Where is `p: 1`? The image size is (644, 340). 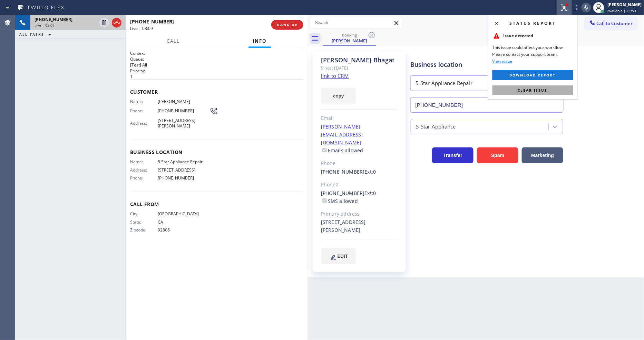
p: 1 is located at coordinates (217, 76).